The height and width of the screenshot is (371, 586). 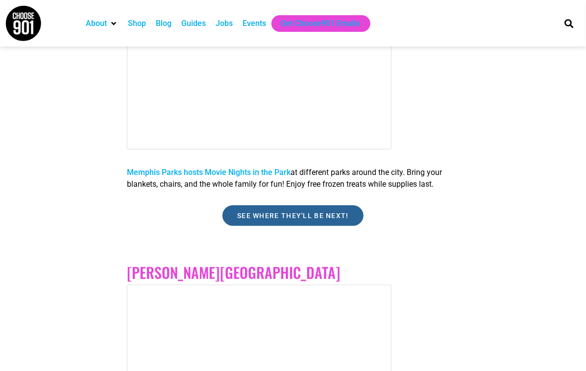 What do you see at coordinates (314, 24) in the screenshot?
I see `nav: Main nav` at bounding box center [314, 24].